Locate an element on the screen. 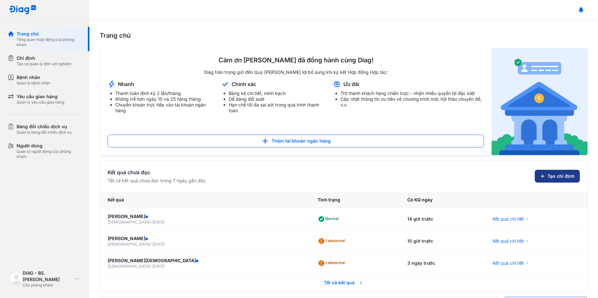 Image resolution: width=598 pixels, height=298 pixels. li: Thanh toán định kỳ 2 lần/tháng is located at coordinates (164, 93).